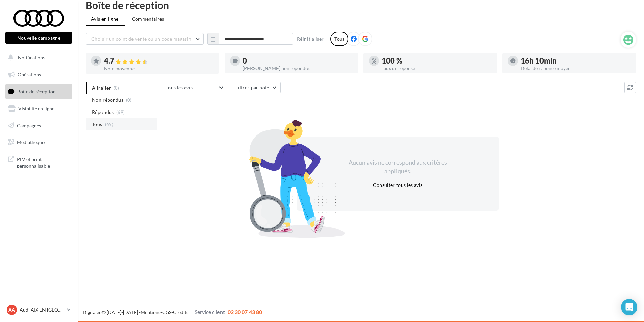 The width and height of the screenshot is (644, 322). I want to click on span: Notifications, so click(31, 57).